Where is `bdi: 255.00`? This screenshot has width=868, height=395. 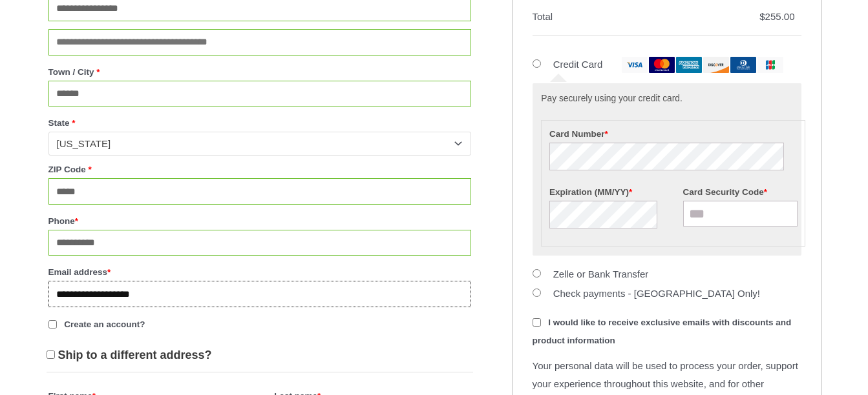
bdi: 255.00 is located at coordinates (777, 16).